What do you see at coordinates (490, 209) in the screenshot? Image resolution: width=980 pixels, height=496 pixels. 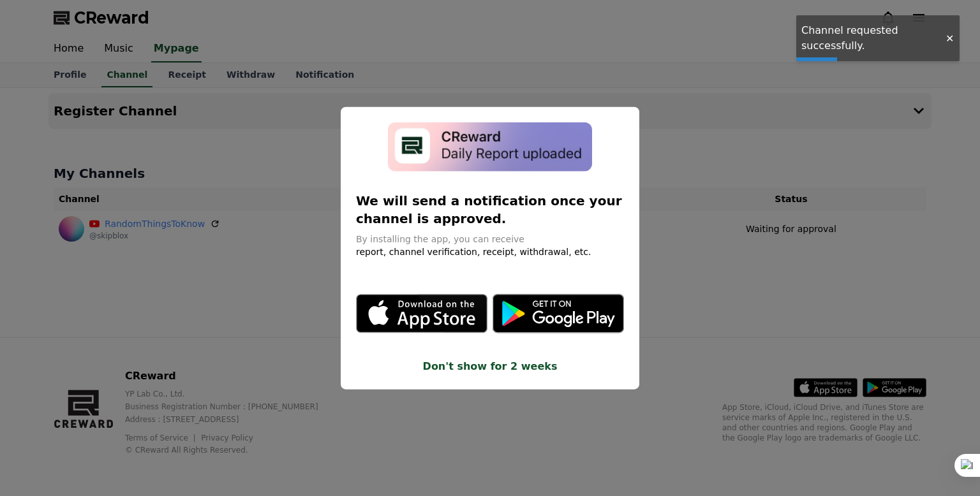 I see `p: We will send a notification once your channel is approved.` at bounding box center [490, 209].